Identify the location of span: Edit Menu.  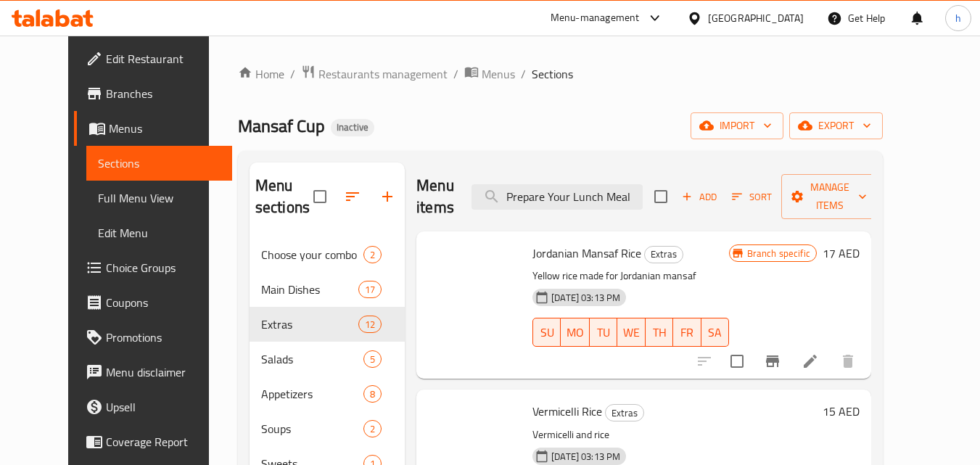
(159, 232).